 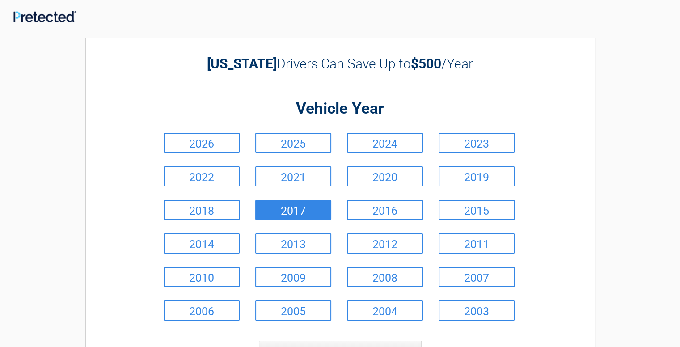 What do you see at coordinates (45, 17) in the screenshot?
I see `img: Main Logo` at bounding box center [45, 17].